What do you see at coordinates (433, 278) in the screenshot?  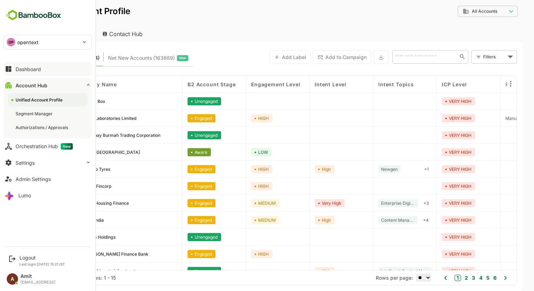 I see `button: 1` at bounding box center [433, 278].